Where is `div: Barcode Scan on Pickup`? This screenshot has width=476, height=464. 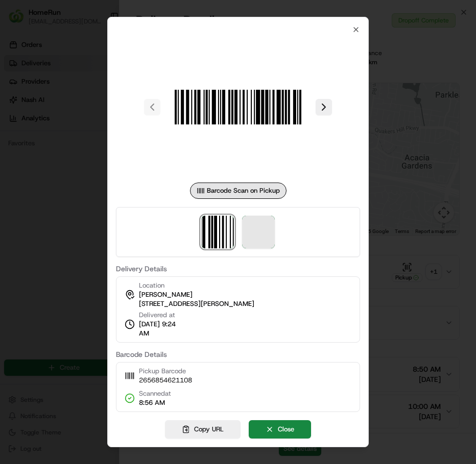 div: Barcode Scan on Pickup is located at coordinates (238, 191).